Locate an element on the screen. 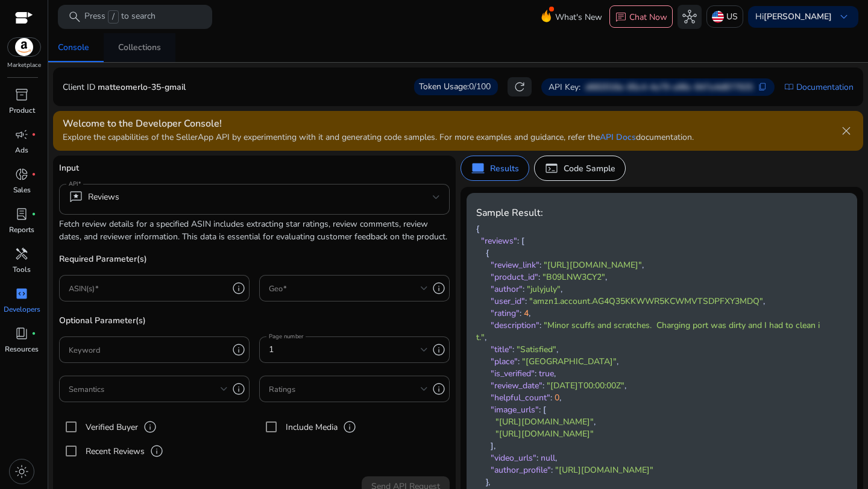 The image size is (868, 489). span: true is located at coordinates (546, 373).